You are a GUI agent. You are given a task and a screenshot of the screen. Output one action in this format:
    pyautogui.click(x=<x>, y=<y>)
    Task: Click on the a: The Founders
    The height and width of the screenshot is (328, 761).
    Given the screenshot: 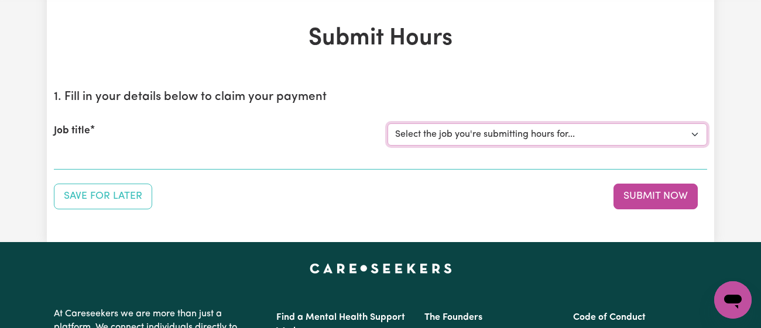 What is the action you would take?
    pyautogui.click(x=453, y=318)
    